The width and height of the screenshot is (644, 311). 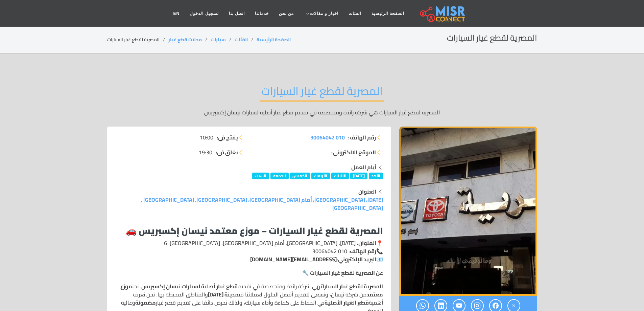 I want to click on strong: البريد الإلكتروني, so click(x=357, y=259).